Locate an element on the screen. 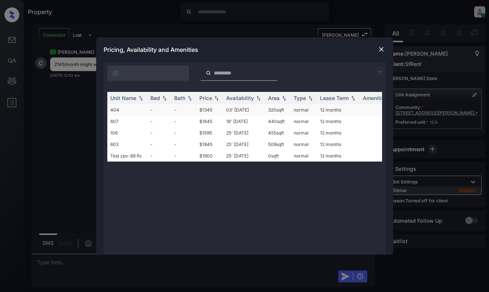 This screenshot has width=489, height=292. td: 320 sqft is located at coordinates (278, 110).